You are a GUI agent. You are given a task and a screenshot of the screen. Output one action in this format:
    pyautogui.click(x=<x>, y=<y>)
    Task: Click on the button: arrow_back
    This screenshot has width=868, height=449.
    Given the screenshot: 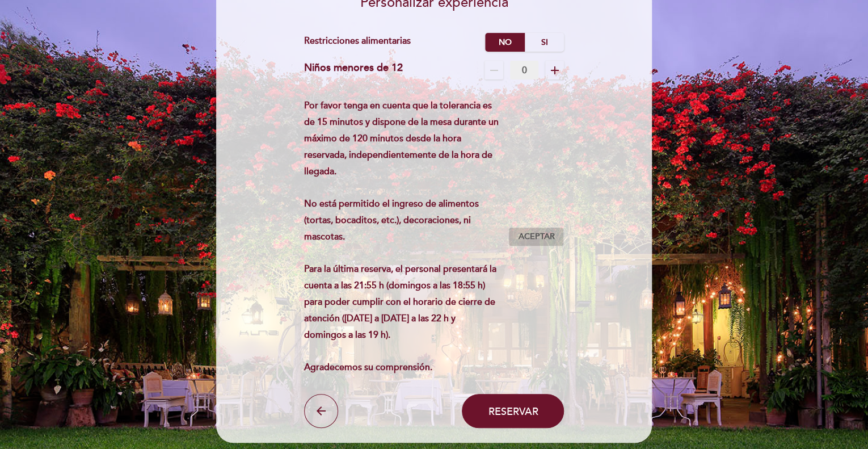 What is the action you would take?
    pyautogui.click(x=321, y=411)
    